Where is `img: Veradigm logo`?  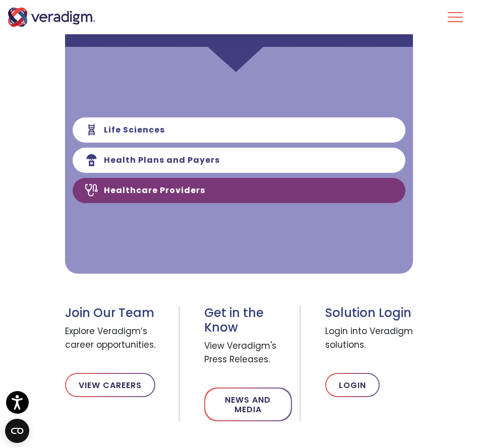 img: Veradigm logo is located at coordinates (51, 17).